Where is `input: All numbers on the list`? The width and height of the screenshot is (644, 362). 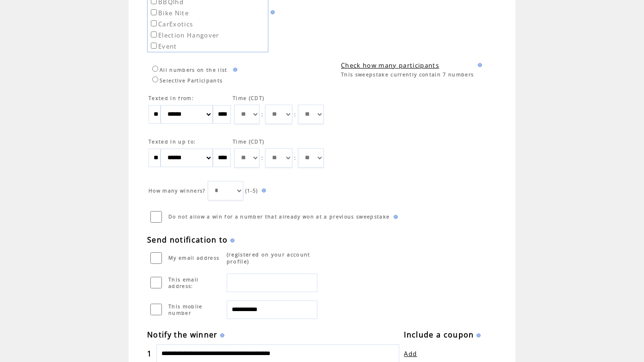
input: All numbers on the list is located at coordinates (155, 68).